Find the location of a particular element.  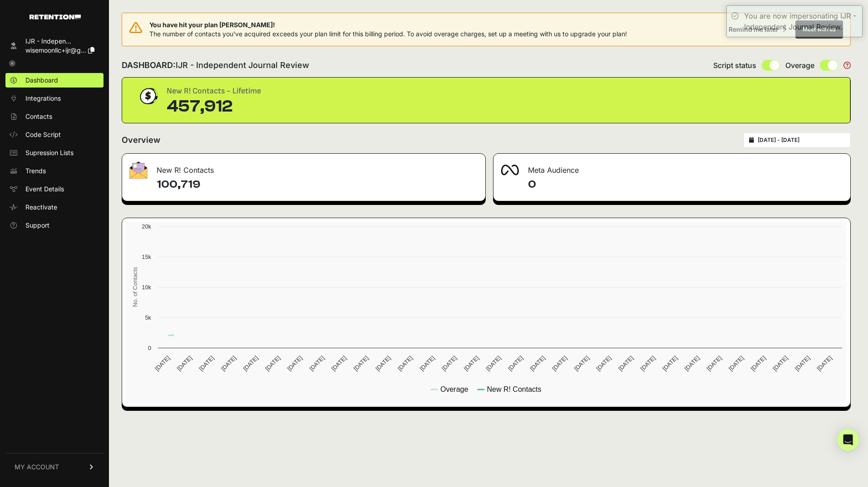

span: Dashboard is located at coordinates (42, 80).